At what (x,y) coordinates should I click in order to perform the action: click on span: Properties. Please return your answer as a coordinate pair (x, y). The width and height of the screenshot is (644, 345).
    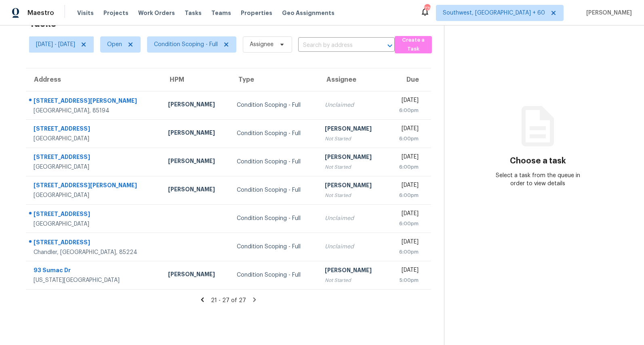
    Looking at the image, I should click on (257, 13).